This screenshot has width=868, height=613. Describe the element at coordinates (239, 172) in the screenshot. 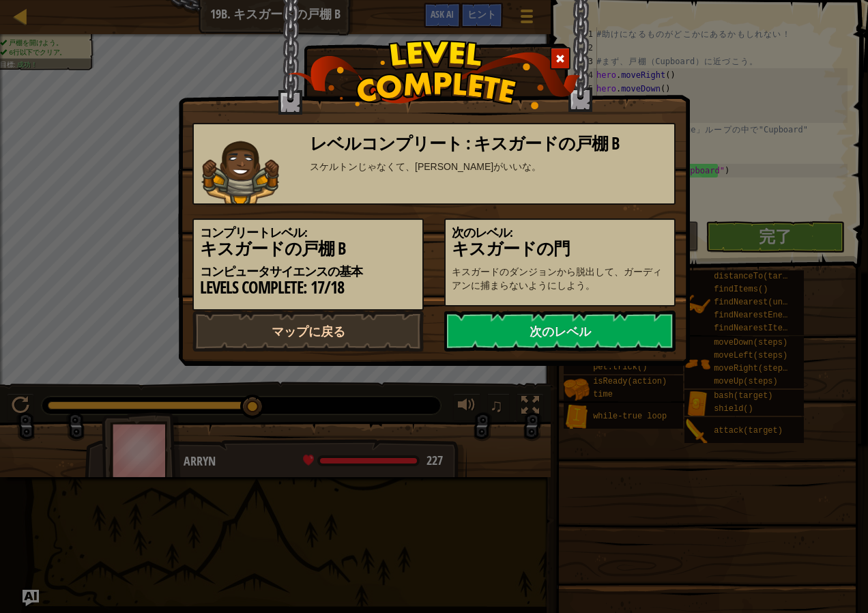

I see `img: raider.png` at that location.